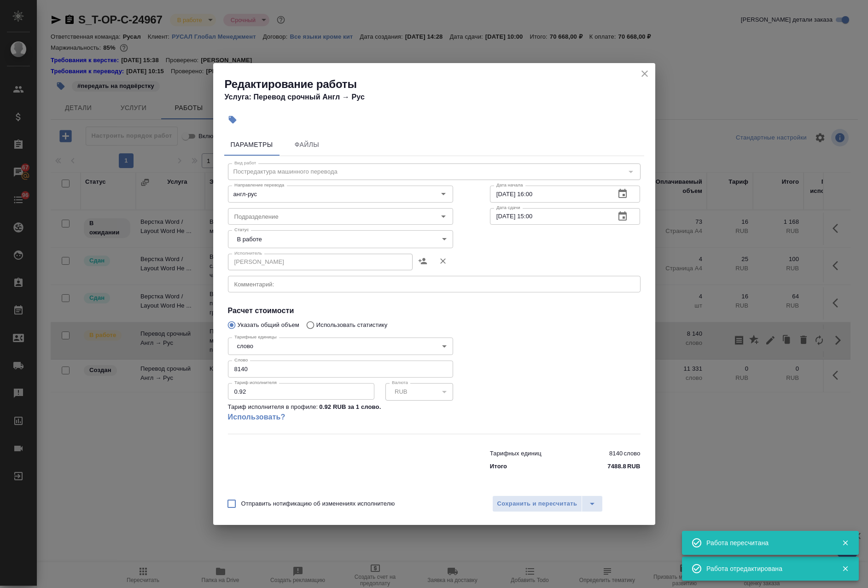 The image size is (868, 588). Describe the element at coordinates (644, 74) in the screenshot. I see `button: close` at that location.